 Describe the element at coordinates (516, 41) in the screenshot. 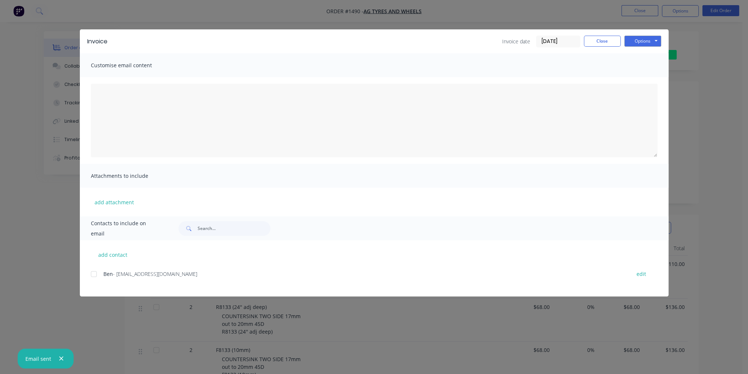

I see `span: Invoice date` at that location.